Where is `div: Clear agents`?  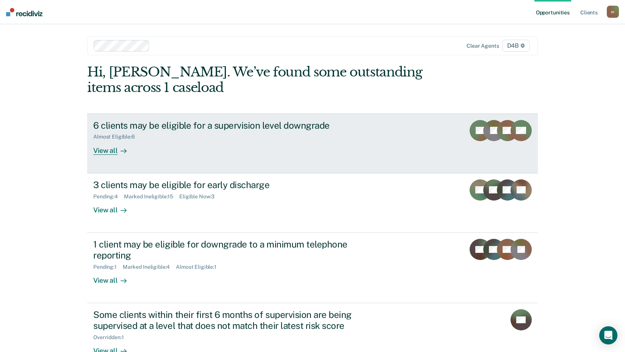
div: Clear agents is located at coordinates (482, 46).